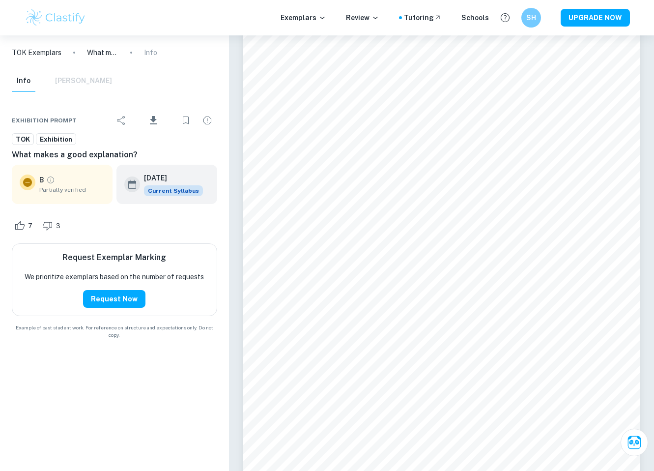 The height and width of the screenshot is (471, 654). I want to click on span: Partially verified, so click(72, 190).